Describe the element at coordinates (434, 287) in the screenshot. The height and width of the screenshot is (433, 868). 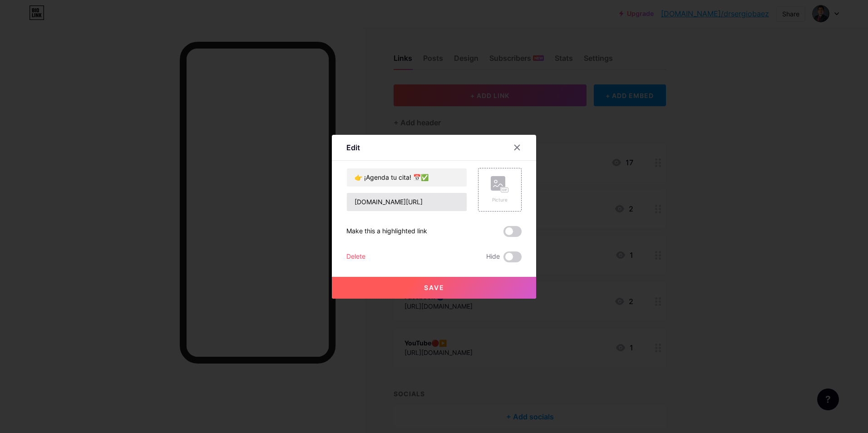
I see `span: Save` at that location.